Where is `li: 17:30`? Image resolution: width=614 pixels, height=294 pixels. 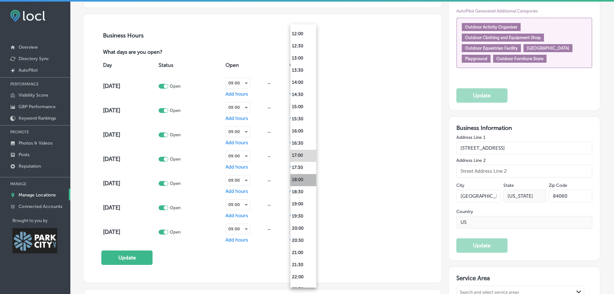 li: 17:30 is located at coordinates (303, 168).